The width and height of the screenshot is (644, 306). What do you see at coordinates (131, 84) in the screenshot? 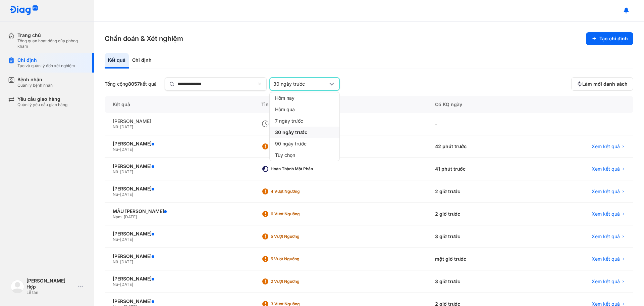
I see `div: Tổng cộng kết quả` at bounding box center [131, 84].